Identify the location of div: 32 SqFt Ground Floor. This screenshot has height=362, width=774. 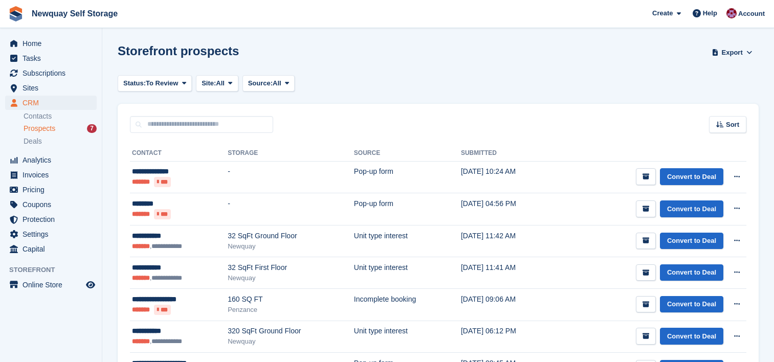
(290, 236).